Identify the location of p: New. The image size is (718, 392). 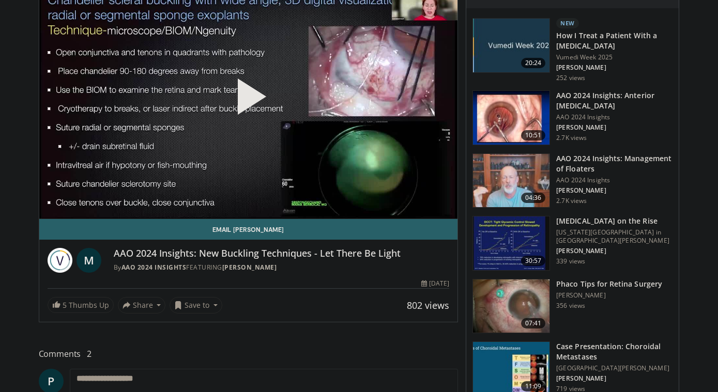
(567, 23).